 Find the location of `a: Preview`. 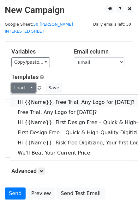

a: Preview is located at coordinates (41, 194).